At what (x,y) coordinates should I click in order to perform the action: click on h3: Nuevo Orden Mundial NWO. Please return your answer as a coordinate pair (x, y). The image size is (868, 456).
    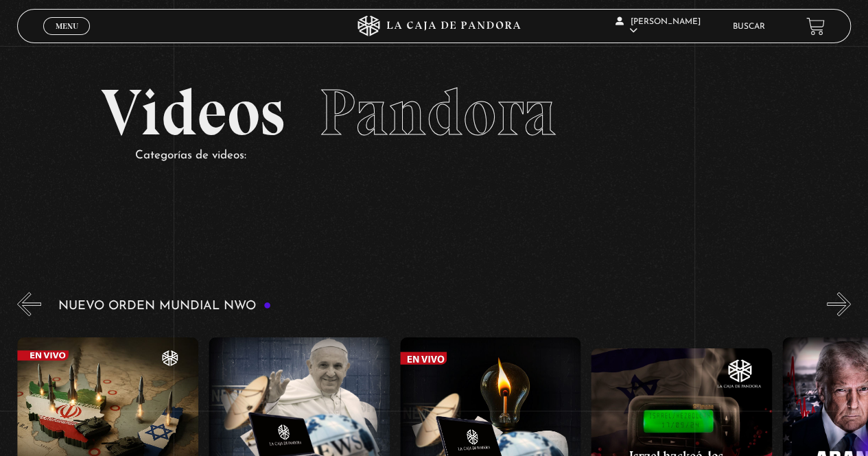
    Looking at the image, I should click on (165, 306).